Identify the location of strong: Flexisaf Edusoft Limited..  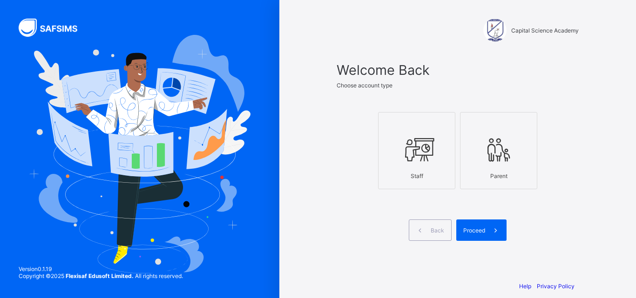
(100, 276).